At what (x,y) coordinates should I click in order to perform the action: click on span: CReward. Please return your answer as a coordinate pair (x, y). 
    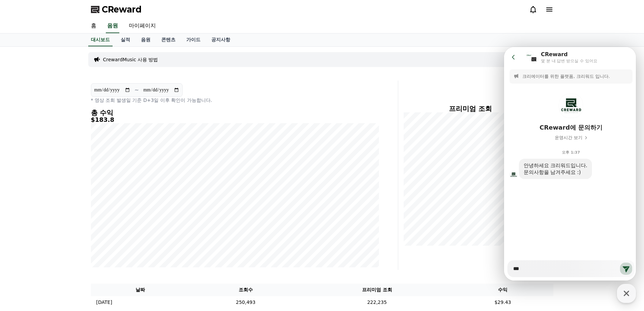
    Looking at the image, I should click on (122, 9).